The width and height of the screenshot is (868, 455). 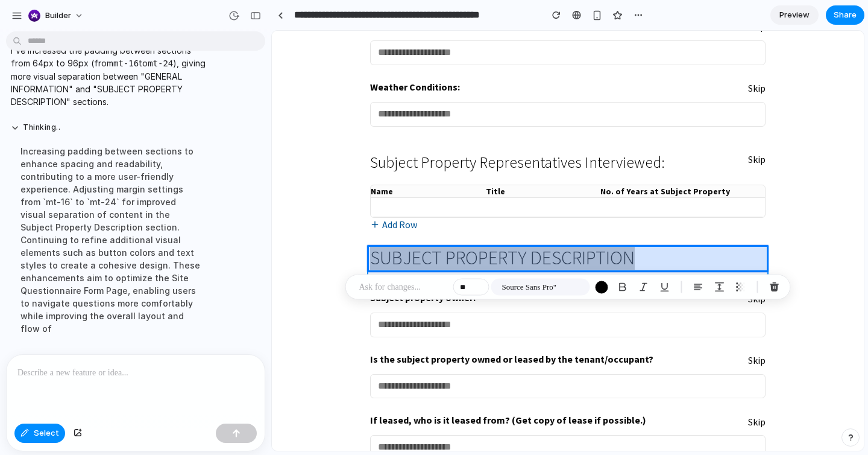 What do you see at coordinates (126, 63) in the screenshot?
I see `code: mt-16` at bounding box center [126, 63].